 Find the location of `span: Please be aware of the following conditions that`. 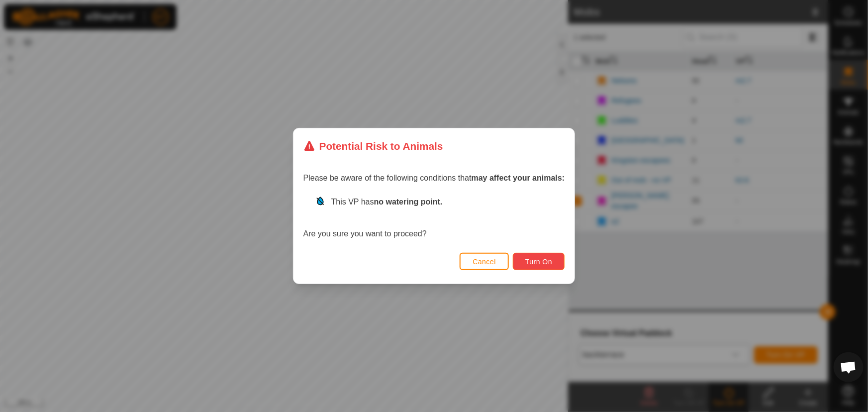

span: Please be aware of the following conditions that is located at coordinates (434, 177).